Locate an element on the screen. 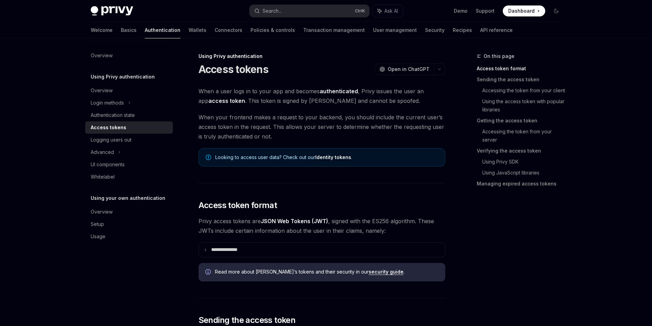 The height and width of the screenshot is (326, 652). strong: access token is located at coordinates (227, 101).